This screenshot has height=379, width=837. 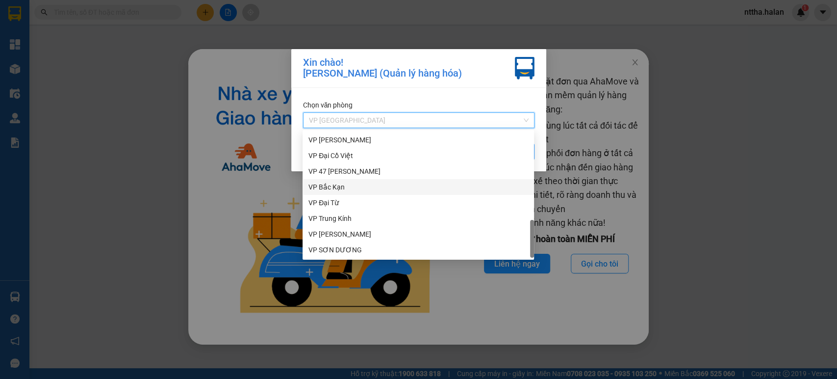 What do you see at coordinates (418, 187) in the screenshot?
I see `div: VP Bắc Kạn` at bounding box center [418, 187].